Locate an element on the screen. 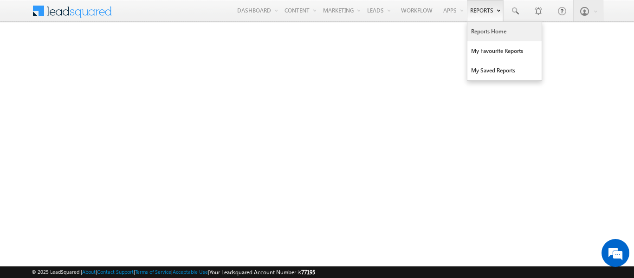 This screenshot has width=634, height=278. a: About is located at coordinates (89, 271).